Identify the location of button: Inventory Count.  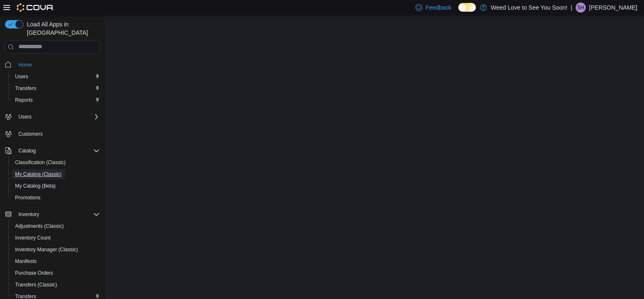
(56, 238).